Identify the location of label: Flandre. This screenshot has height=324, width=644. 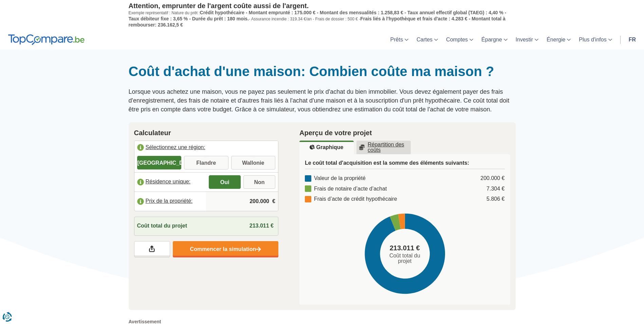
(206, 163).